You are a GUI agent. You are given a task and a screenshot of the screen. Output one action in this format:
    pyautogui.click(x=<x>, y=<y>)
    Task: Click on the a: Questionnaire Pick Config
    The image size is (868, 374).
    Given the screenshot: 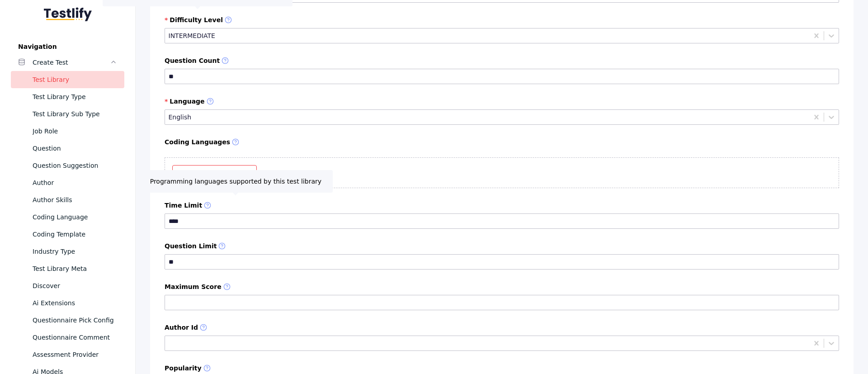 What is the action you would take?
    pyautogui.click(x=68, y=319)
    